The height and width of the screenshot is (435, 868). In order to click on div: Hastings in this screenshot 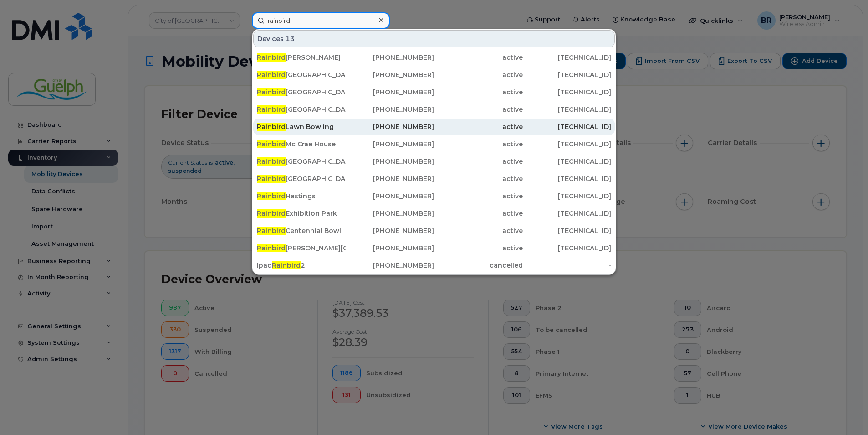, I will do `click(301, 196)`.